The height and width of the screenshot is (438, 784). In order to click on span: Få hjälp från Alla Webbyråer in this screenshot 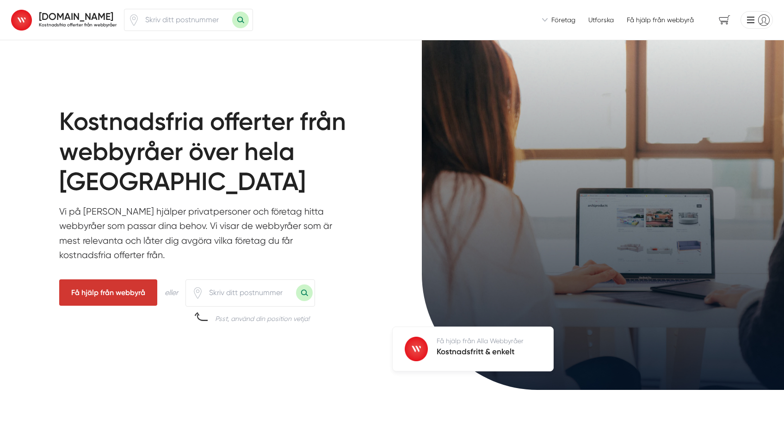, I will do `click(480, 341)`.